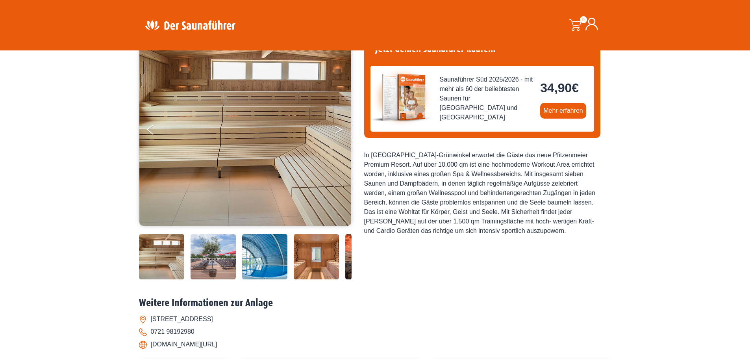 The width and height of the screenshot is (750, 359). Describe the element at coordinates (344, 131) in the screenshot. I see `button: Next` at that location.